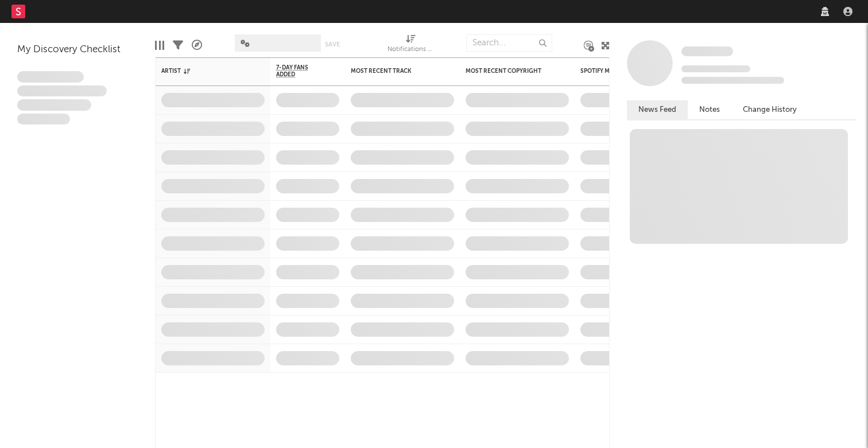  Describe the element at coordinates (657, 110) in the screenshot. I see `button: News Feed` at that location.